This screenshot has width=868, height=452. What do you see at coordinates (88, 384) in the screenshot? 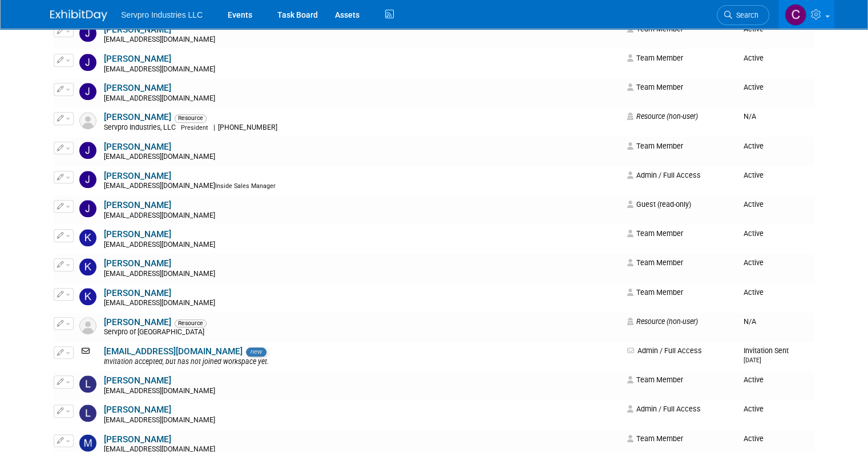
I see `img: Lindsey Andrews` at bounding box center [88, 384].